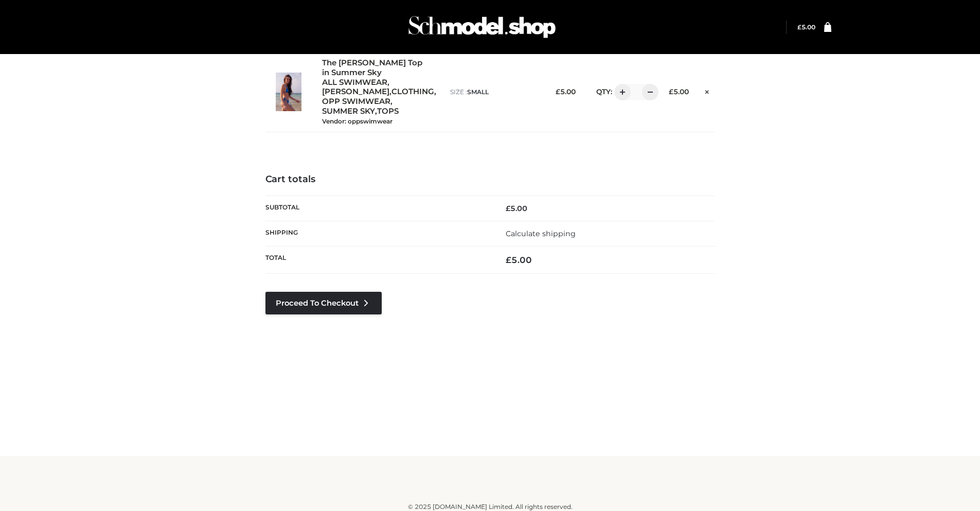  What do you see at coordinates (482, 26) in the screenshot?
I see `img: Schmodel Admin 964` at bounding box center [482, 26].